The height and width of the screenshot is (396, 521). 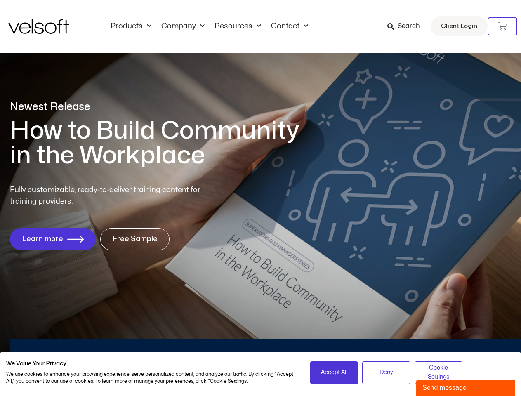 I want to click on span: Free Sample, so click(x=135, y=239).